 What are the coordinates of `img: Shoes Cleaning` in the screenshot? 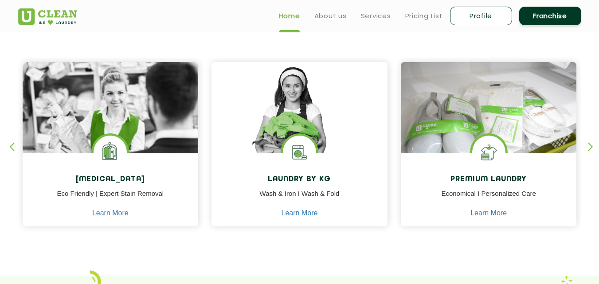 It's located at (489, 152).